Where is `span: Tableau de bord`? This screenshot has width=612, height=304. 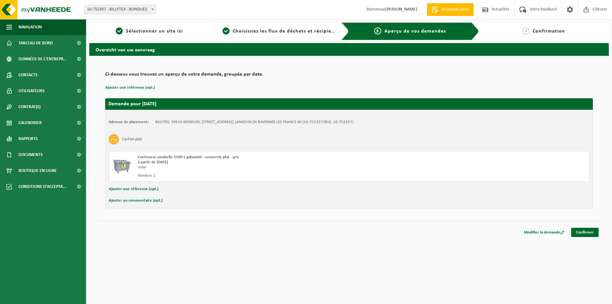 span: Tableau de bord is located at coordinates (36, 43).